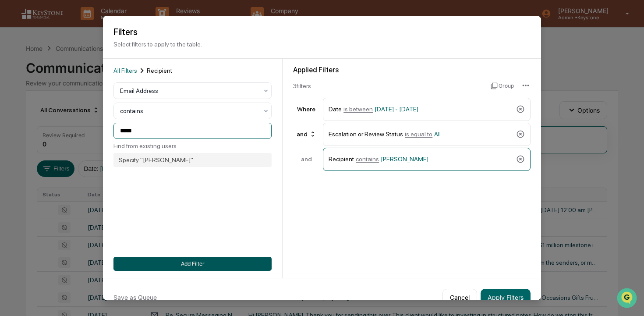 This screenshot has width=644, height=316. Describe the element at coordinates (322, 32) in the screenshot. I see `h2: Filters` at that location.